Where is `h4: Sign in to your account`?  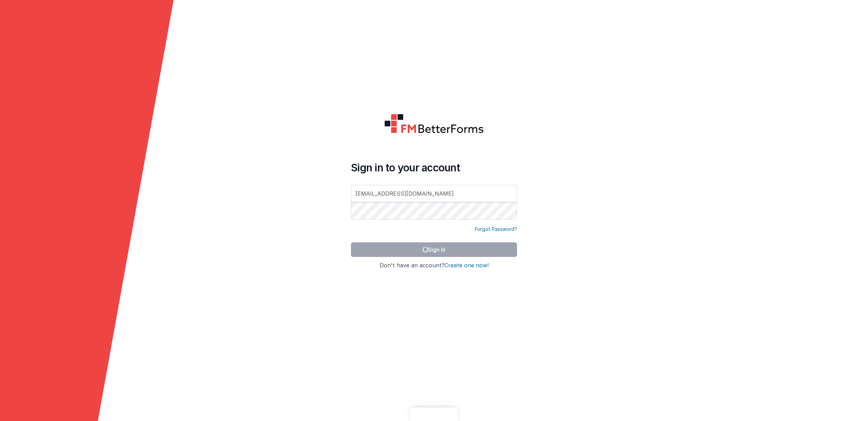
h4: Sign in to your account is located at coordinates (434, 168).